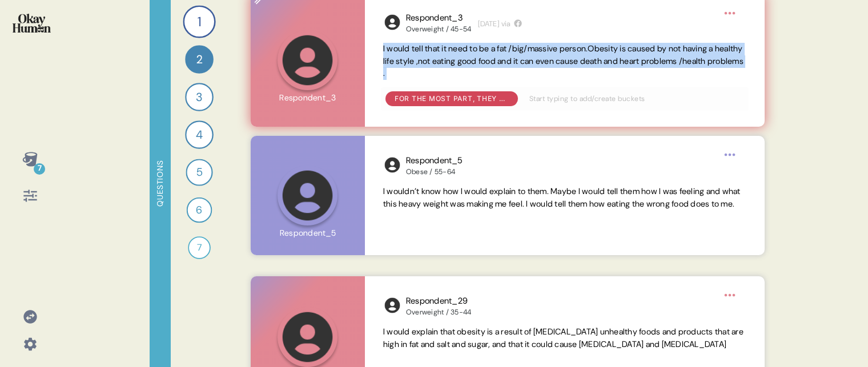 This screenshot has height=367, width=868. What do you see at coordinates (200, 210) in the screenshot?
I see `div: 6` at bounding box center [200, 210].